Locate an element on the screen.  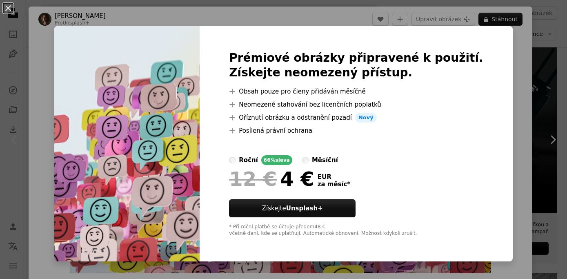
font: Unsplash+ is located at coordinates (305, 208).